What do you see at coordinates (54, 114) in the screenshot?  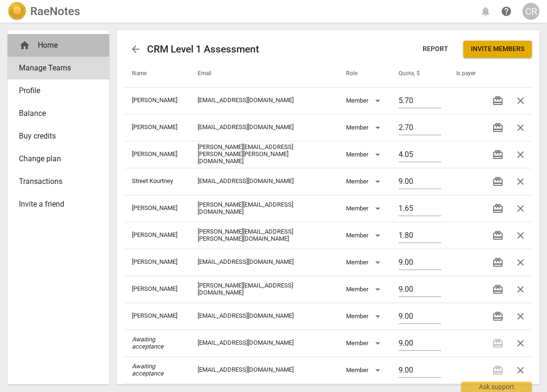 I see `span: Balance` at bounding box center [54, 114].